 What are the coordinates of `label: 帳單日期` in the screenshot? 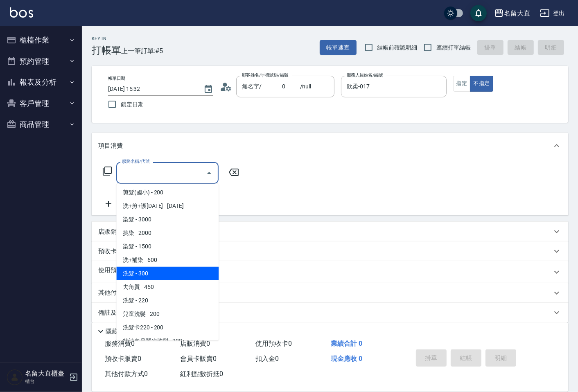 It's located at (117, 78).